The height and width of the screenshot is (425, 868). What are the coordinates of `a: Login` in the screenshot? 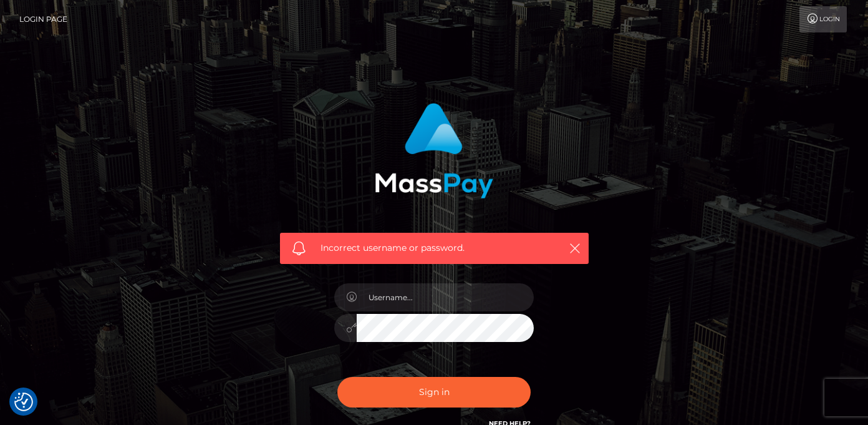 It's located at (823, 19).